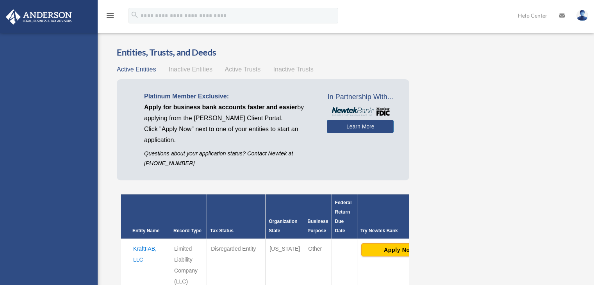 The width and height of the screenshot is (594, 285). I want to click on img: NewtekBankLogoSM.png, so click(360, 112).